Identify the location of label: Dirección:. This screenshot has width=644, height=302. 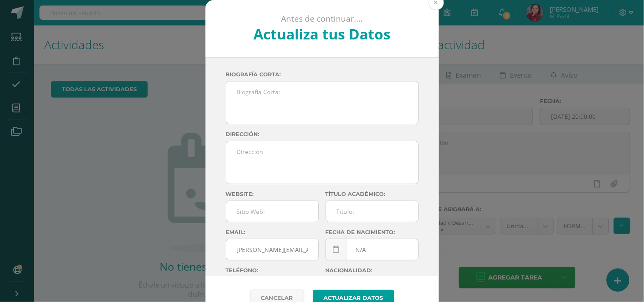
(322, 134).